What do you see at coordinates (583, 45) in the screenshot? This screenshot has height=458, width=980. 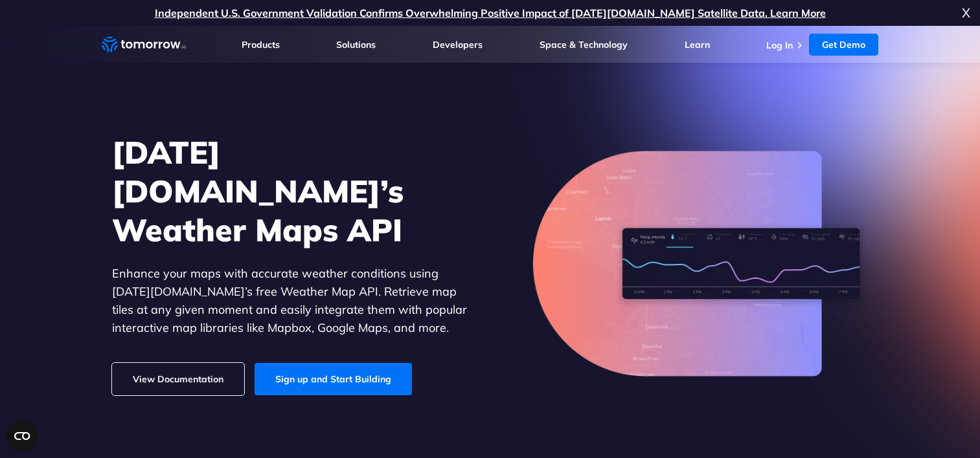 I see `a: Space & Technology` at bounding box center [583, 45].